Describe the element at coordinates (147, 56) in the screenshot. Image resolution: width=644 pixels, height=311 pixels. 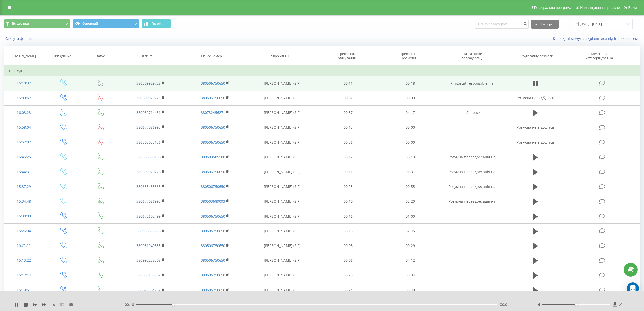
I see `div: Клієнт` at that location.